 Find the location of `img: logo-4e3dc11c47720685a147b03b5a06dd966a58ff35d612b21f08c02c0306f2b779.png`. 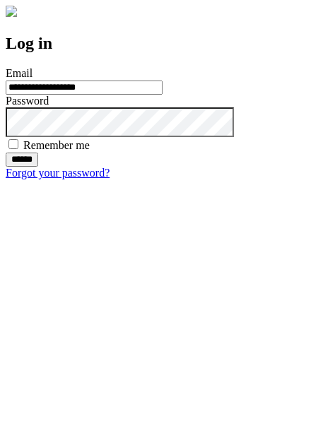

img: logo-4e3dc11c47720685a147b03b5a06dd966a58ff35d612b21f08c02c0306f2b779.png is located at coordinates (11, 11).